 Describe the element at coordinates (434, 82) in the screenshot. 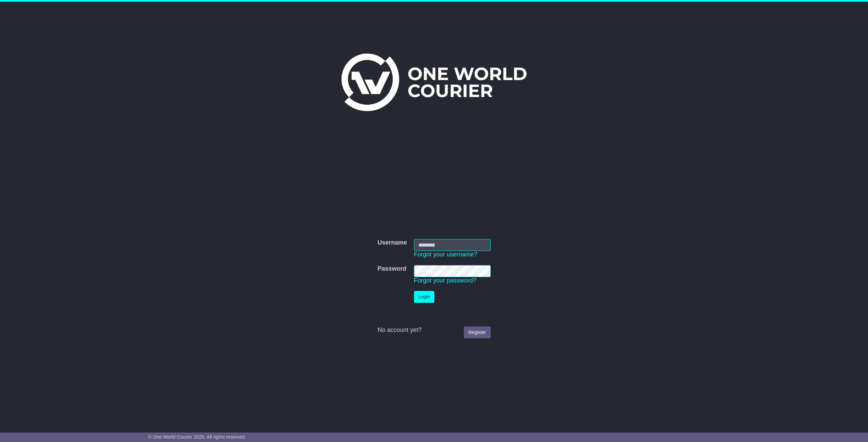

I see `img: One World` at that location.